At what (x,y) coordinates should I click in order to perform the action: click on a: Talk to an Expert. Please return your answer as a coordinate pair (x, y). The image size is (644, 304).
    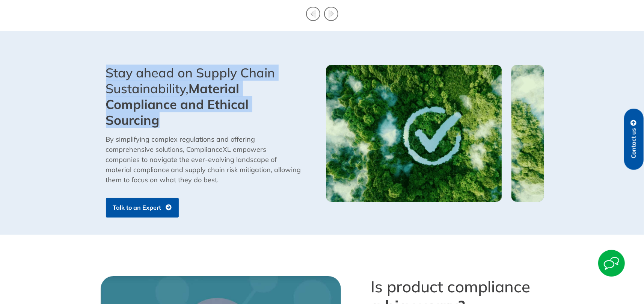
    Looking at the image, I should click on (142, 208).